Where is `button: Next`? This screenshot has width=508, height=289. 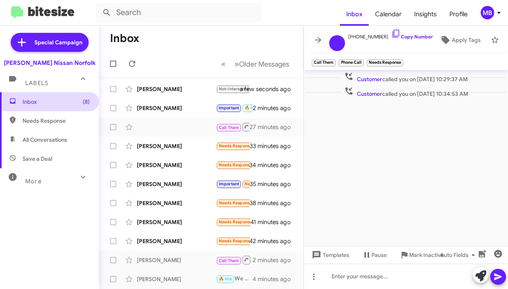 button: Next is located at coordinates (262, 64).